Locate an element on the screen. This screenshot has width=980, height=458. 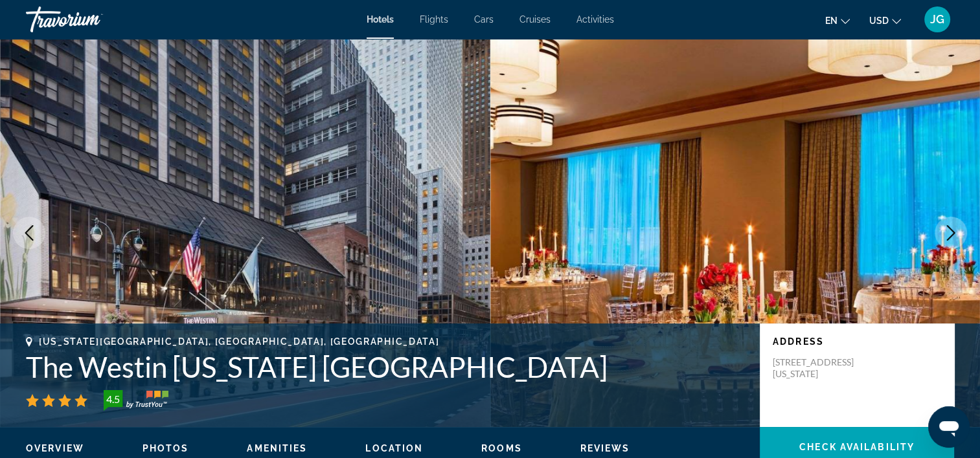
span: JG is located at coordinates (937, 19).